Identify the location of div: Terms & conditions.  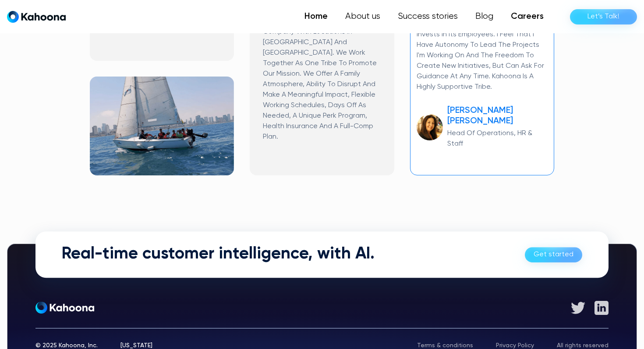
(445, 345).